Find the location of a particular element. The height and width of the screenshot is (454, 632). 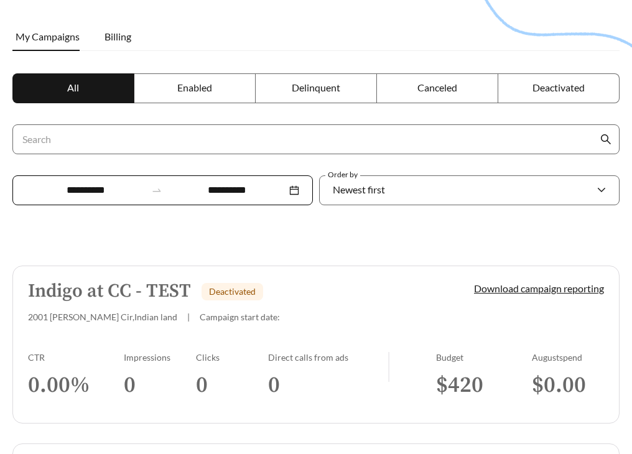

span: Delinquent is located at coordinates (316, 87).